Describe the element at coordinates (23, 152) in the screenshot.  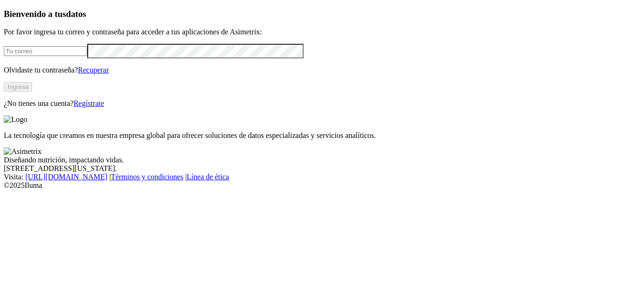
I see `img: Asimetrix` at that location.